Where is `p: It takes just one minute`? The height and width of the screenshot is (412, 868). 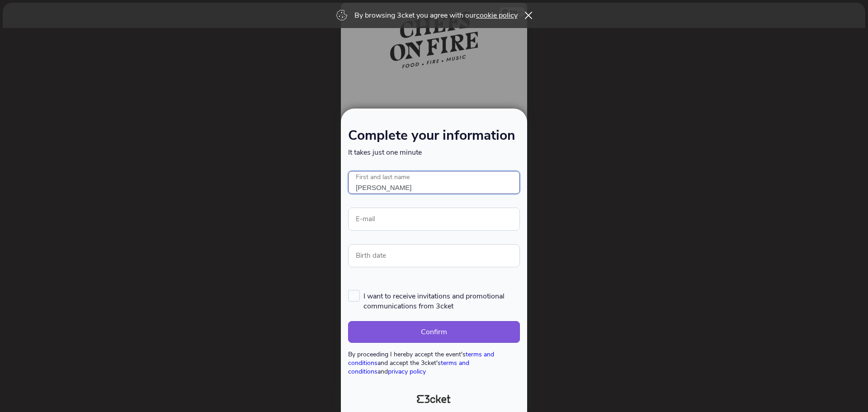
p: It takes just one minute is located at coordinates (434, 153).